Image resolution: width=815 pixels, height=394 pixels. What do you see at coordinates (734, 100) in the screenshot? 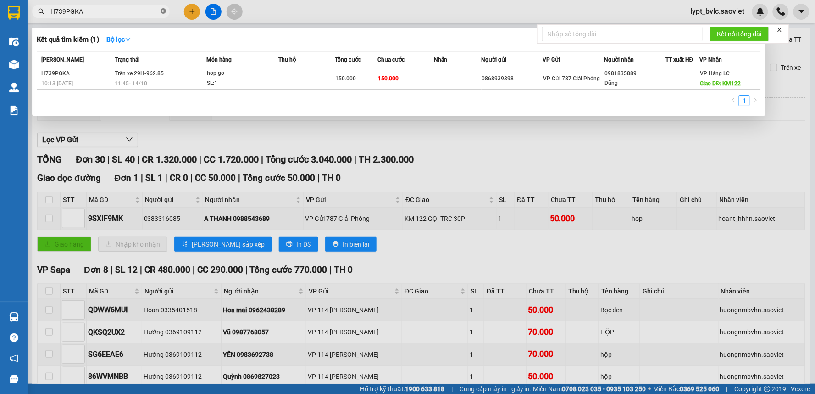
I see `span: left` at bounding box center [734, 100].